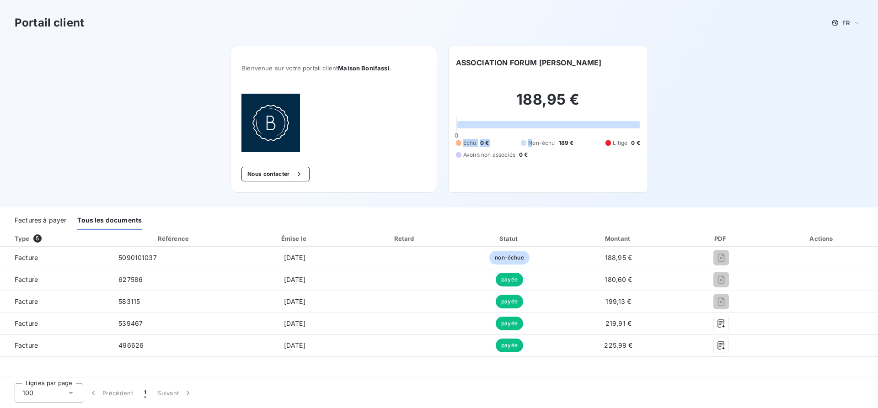 Image resolution: width=878 pixels, height=408 pixels. I want to click on span: 180,60 €, so click(618, 279).